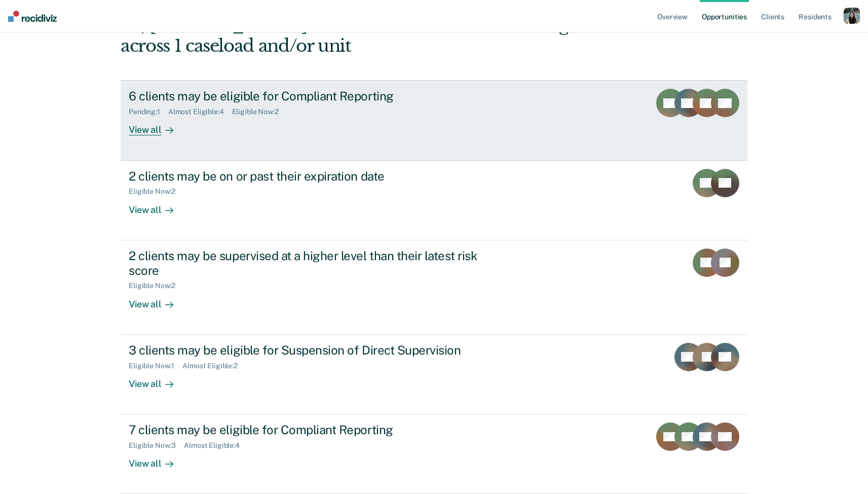 The height and width of the screenshot is (494, 868). What do you see at coordinates (306, 176) in the screenshot?
I see `div: 2 clients may be on or past their expiration date` at bounding box center [306, 176].